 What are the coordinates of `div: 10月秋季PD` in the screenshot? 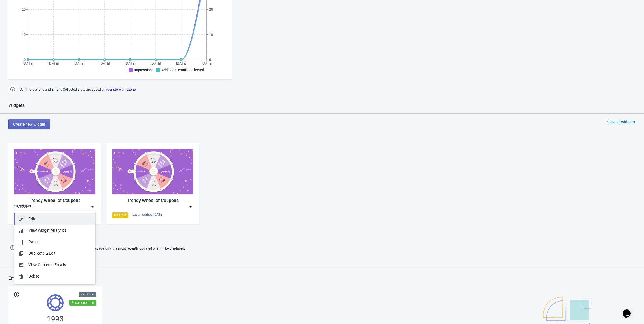 It's located at (23, 207).